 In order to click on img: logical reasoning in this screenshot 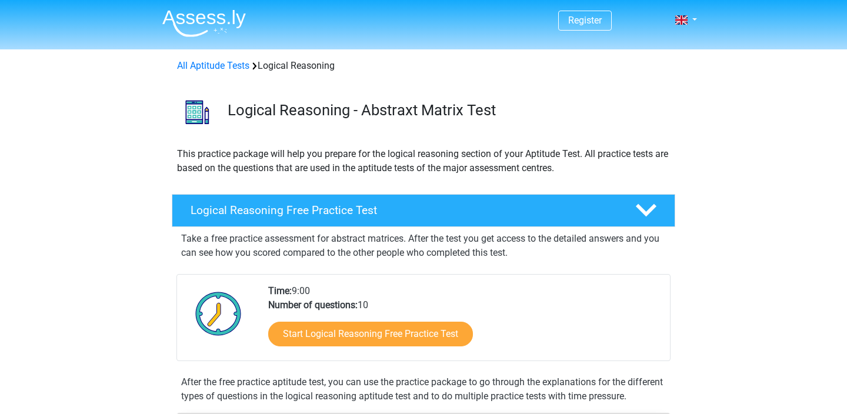, I will do `click(197, 112)`.